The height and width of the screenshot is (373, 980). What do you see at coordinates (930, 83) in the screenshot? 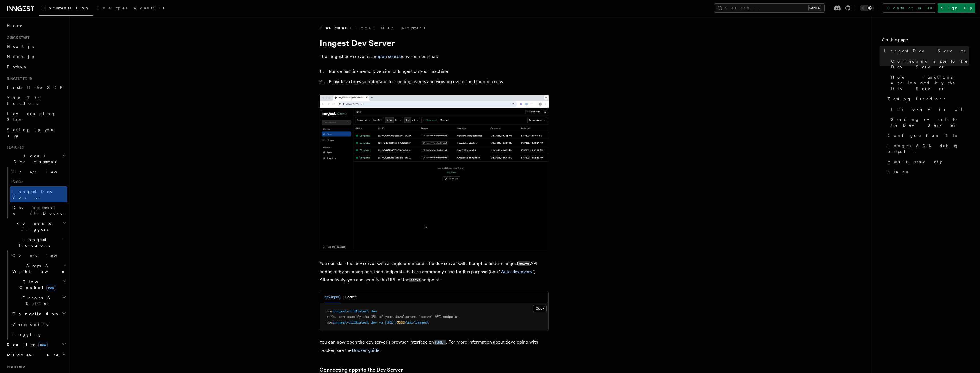
I see `span: How functions are loaded by the Dev Server` at bounding box center [930, 83].